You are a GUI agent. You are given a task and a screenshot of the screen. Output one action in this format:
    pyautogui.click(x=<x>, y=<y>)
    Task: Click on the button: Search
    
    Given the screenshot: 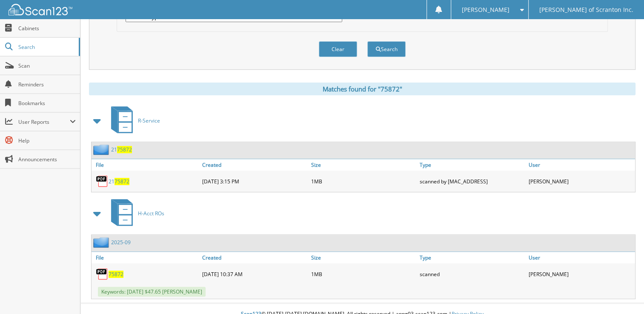 What is the action you would take?
    pyautogui.click(x=386, y=49)
    